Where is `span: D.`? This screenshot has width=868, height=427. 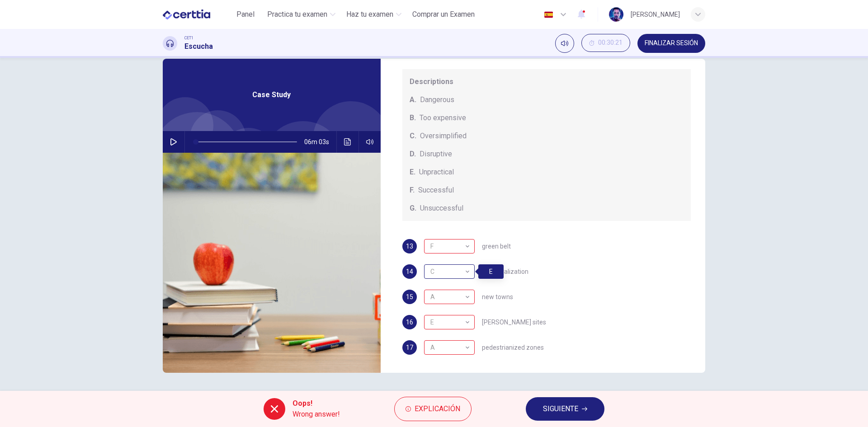 span: D. is located at coordinates (413, 154).